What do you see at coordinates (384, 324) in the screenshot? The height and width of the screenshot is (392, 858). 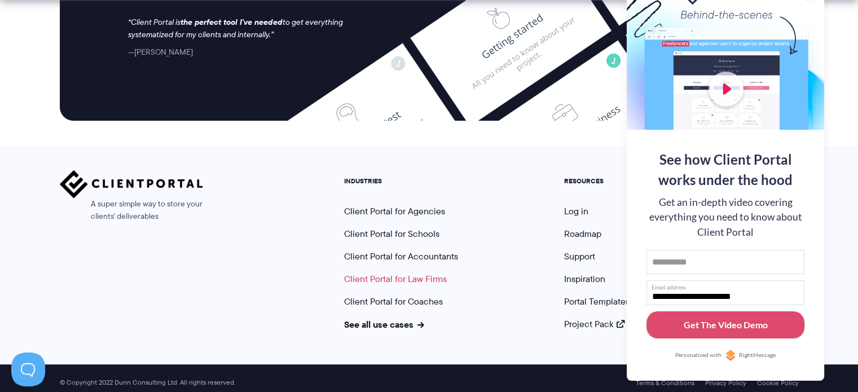 I see `a: See all use cases` at bounding box center [384, 324].